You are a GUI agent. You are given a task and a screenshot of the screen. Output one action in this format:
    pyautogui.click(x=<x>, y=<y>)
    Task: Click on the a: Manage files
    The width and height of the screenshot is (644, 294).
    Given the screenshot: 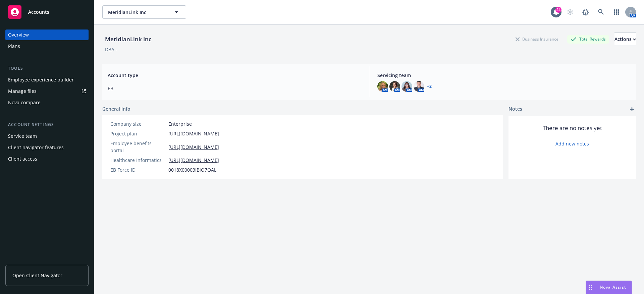 What is the action you would take?
    pyautogui.click(x=47, y=92)
    